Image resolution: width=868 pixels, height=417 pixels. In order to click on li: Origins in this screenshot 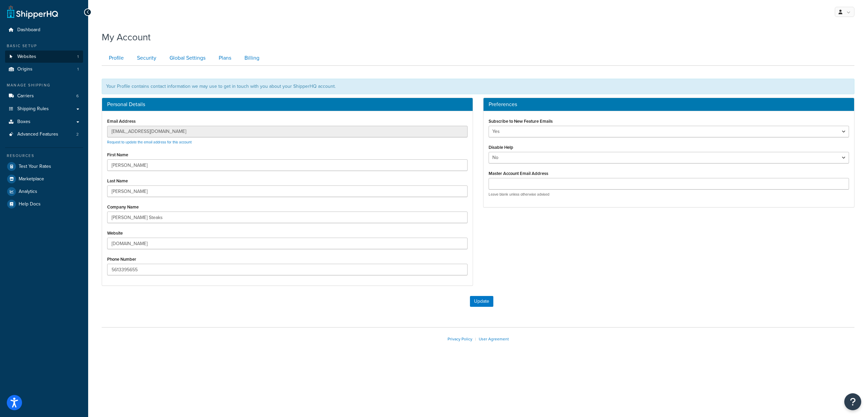, I will do `click(44, 69)`.